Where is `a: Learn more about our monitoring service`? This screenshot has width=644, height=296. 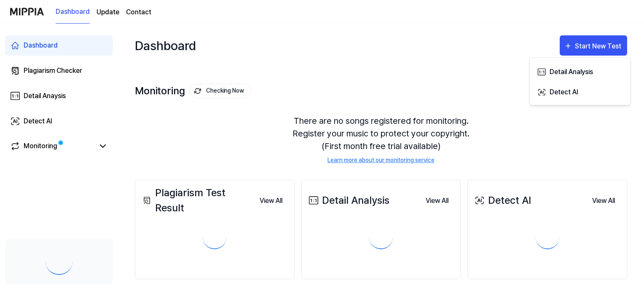
a: Learn more about our monitoring service is located at coordinates (381, 160).